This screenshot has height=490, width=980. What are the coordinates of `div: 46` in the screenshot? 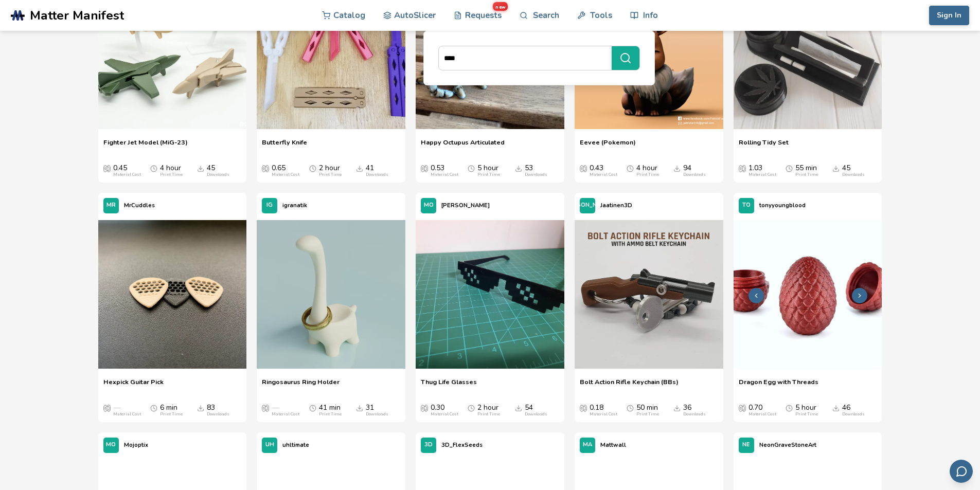 It's located at (853, 410).